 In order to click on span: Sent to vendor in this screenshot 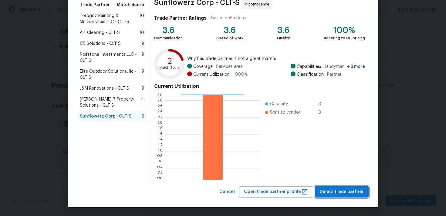, I will do `click(285, 113)`.